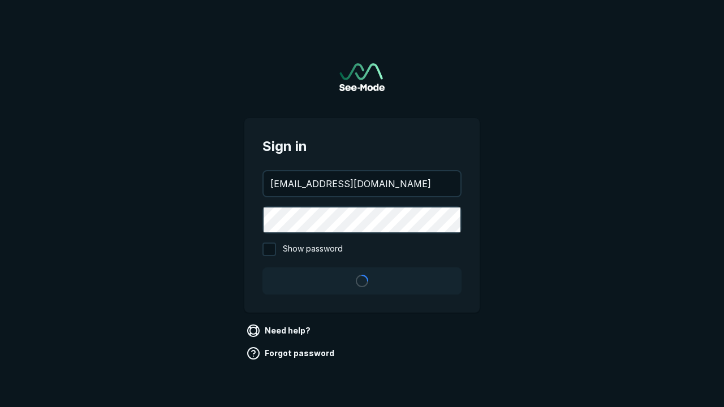 This screenshot has width=724, height=407. I want to click on img: See-Mode Logo, so click(362, 77).